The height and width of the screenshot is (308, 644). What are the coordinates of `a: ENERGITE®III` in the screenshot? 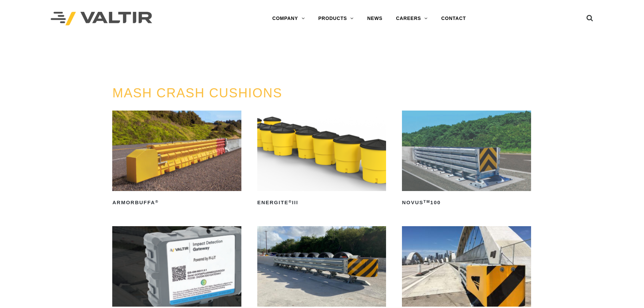 It's located at (321, 159).